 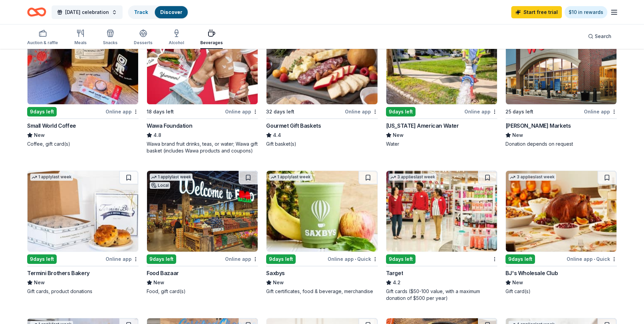 What do you see at coordinates (110, 43) in the screenshot?
I see `div: Snacks` at bounding box center [110, 43].